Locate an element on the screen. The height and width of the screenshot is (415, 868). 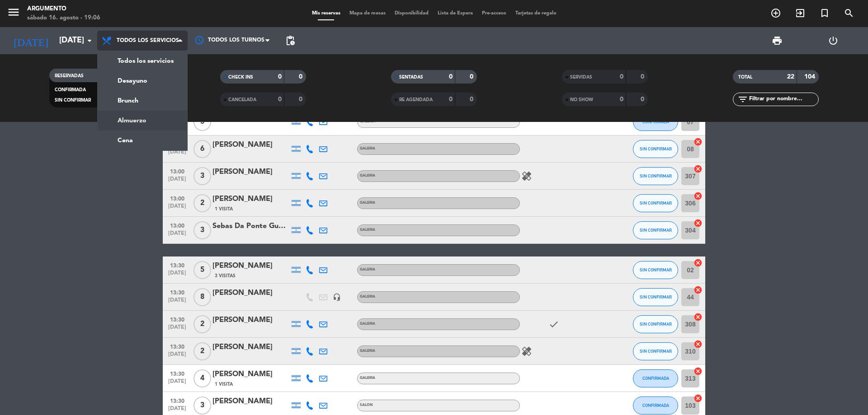
strong: 104 is located at coordinates (811, 77).